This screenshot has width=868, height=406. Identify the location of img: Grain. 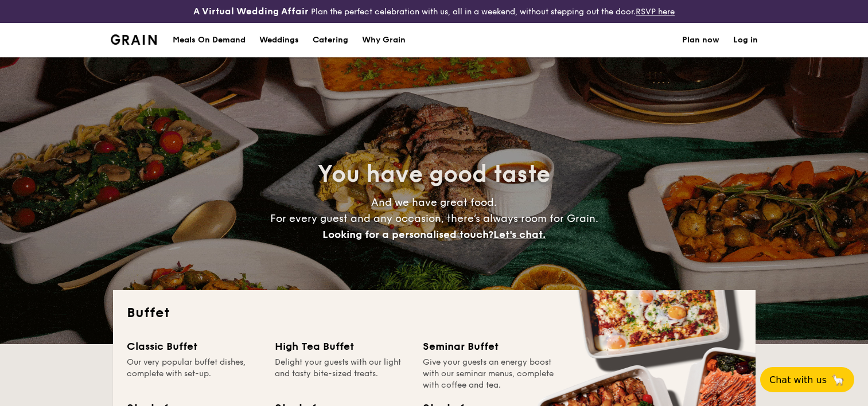
(133, 39).